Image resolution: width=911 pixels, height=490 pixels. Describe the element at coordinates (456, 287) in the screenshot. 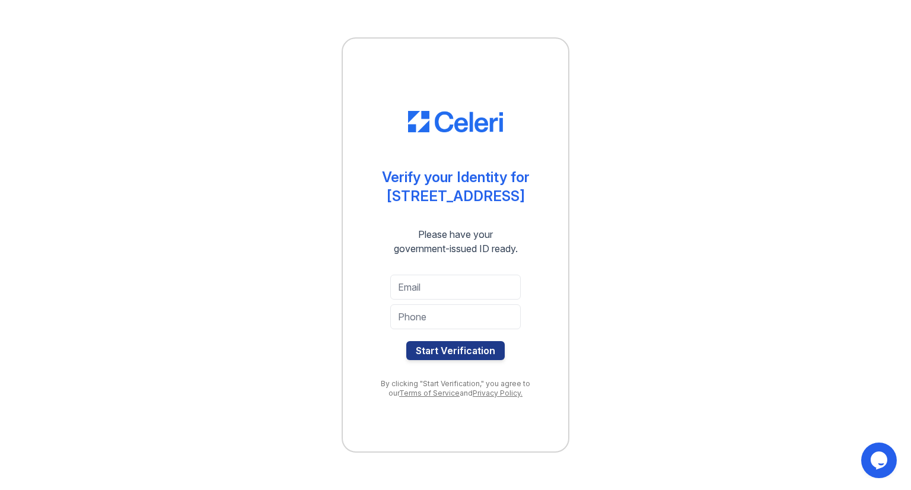

I see `input: Email` at that location.